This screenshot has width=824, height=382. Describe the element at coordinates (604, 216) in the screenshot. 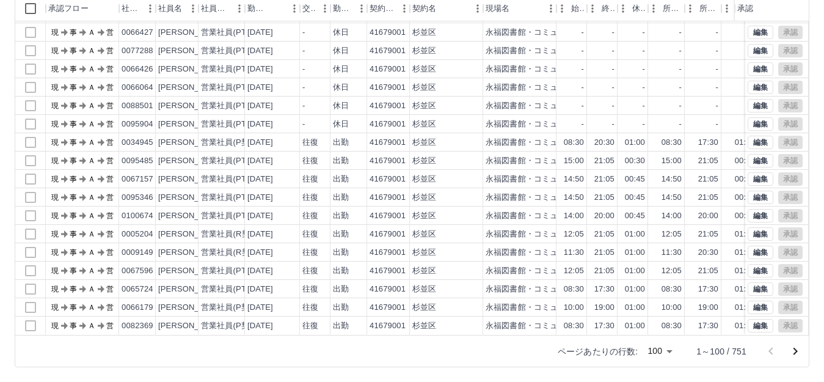

I see `div: 20:00` at that location.